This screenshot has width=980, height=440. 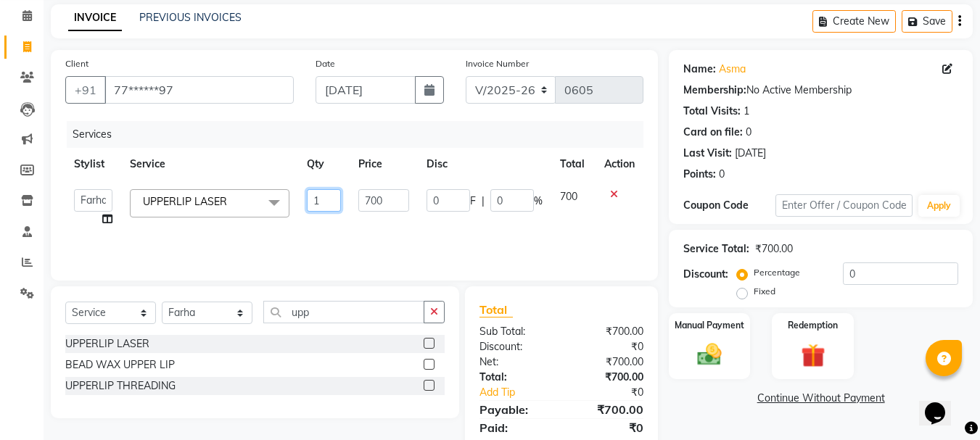 What do you see at coordinates (777, 273) in the screenshot?
I see `label: Percentage` at bounding box center [777, 273].